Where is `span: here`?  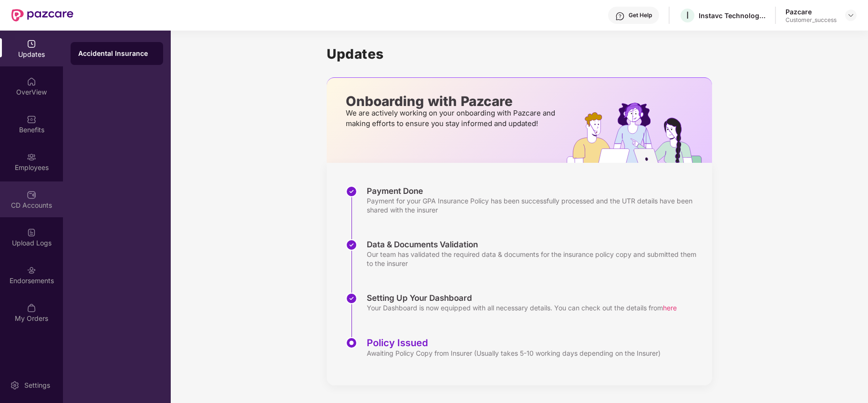 span: here is located at coordinates (670, 308).